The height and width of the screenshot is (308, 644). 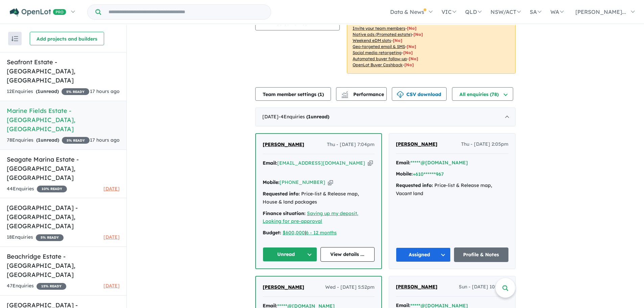 I want to click on strong: Budget:, so click(x=272, y=233).